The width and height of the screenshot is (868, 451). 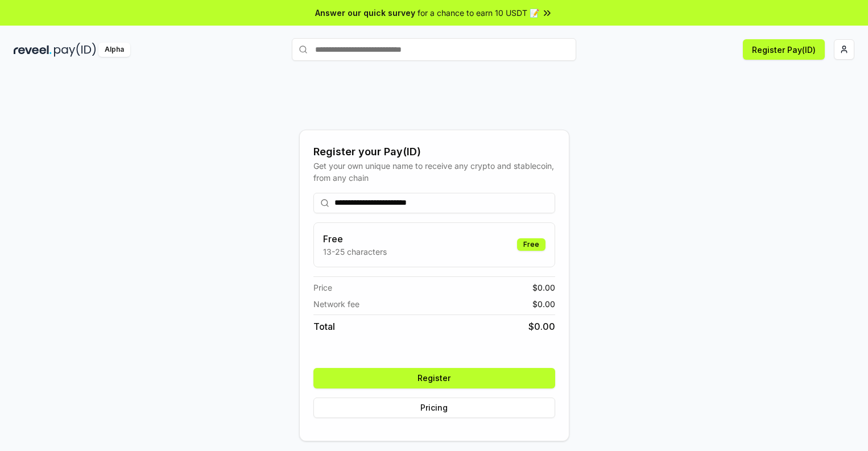 What do you see at coordinates (434, 172) in the screenshot?
I see `div: Get your own unique name to receive any crypto and stablecoin, from any chain` at bounding box center [434, 172].